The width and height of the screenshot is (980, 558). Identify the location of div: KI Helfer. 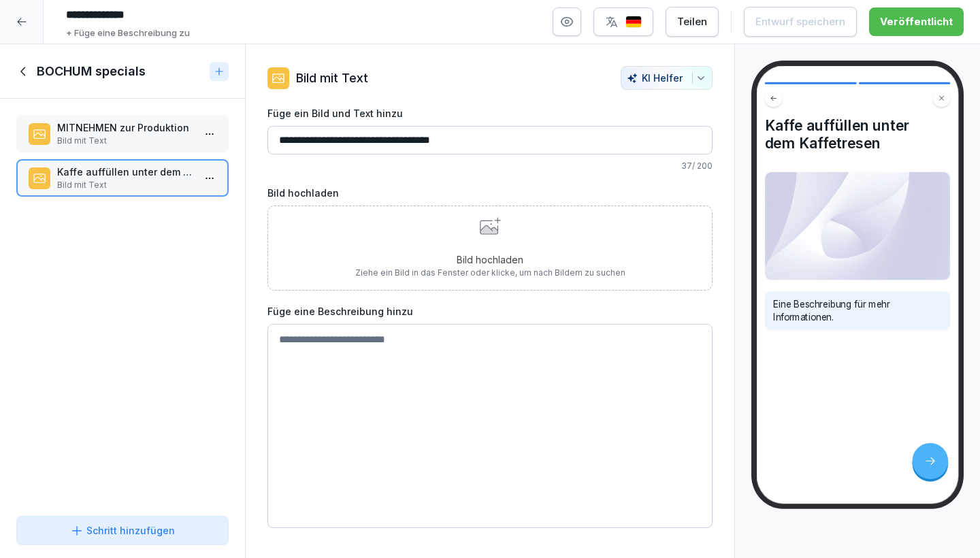
(666, 78).